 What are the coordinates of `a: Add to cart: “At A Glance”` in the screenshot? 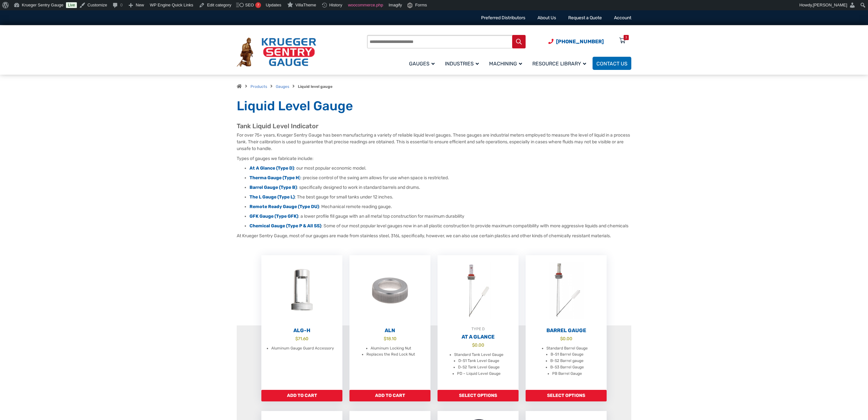 It's located at (478, 396).